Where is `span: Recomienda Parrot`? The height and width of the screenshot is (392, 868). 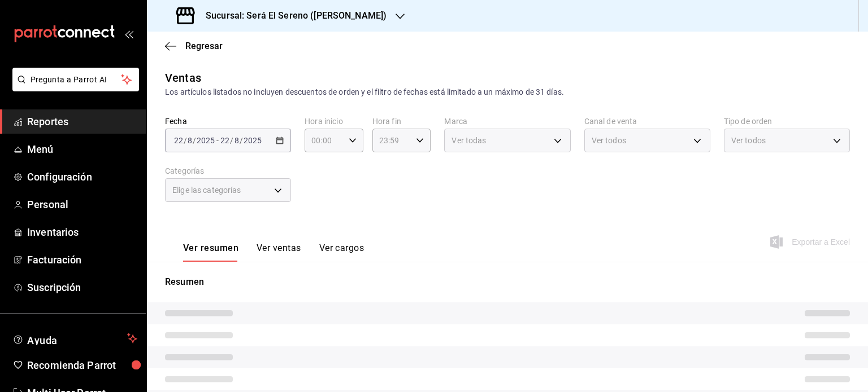 span: Recomienda Parrot is located at coordinates (81, 365).